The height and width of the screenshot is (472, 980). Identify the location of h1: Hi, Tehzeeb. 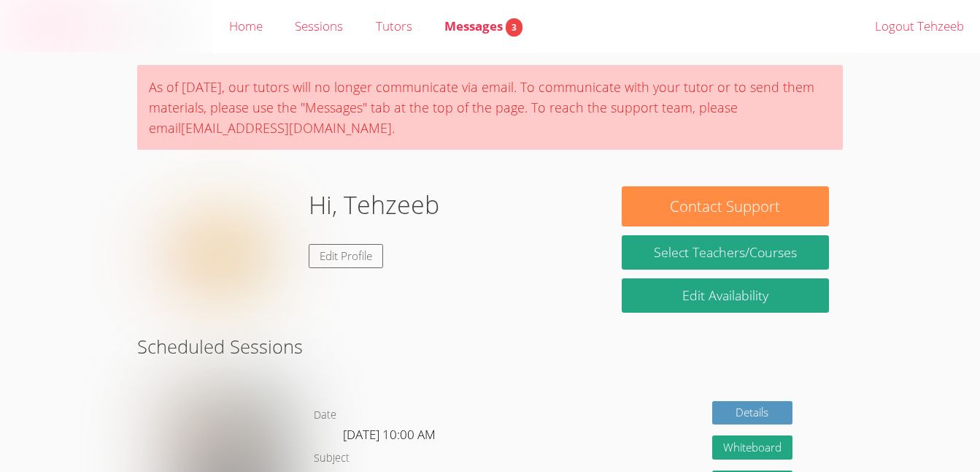
(374, 205).